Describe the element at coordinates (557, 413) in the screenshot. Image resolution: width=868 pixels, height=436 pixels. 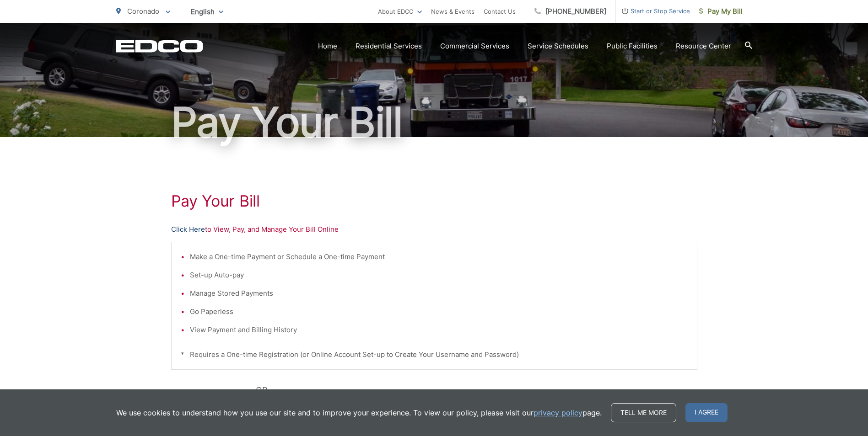
I see `a: privacy policy` at that location.